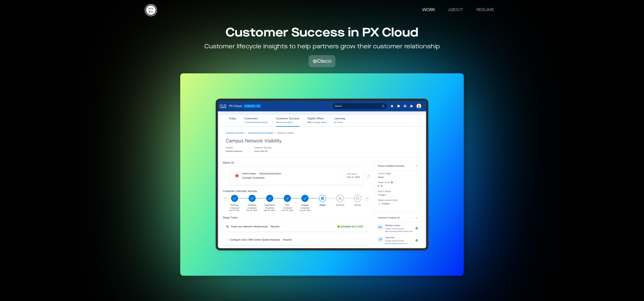 This screenshot has width=644, height=301. I want to click on a: home, so click(151, 10).